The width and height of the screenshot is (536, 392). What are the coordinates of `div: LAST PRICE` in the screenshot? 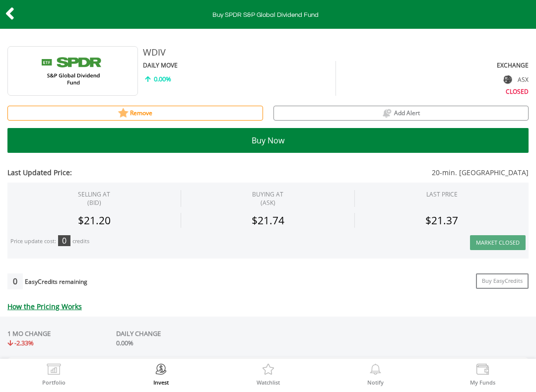 It's located at (442, 194).